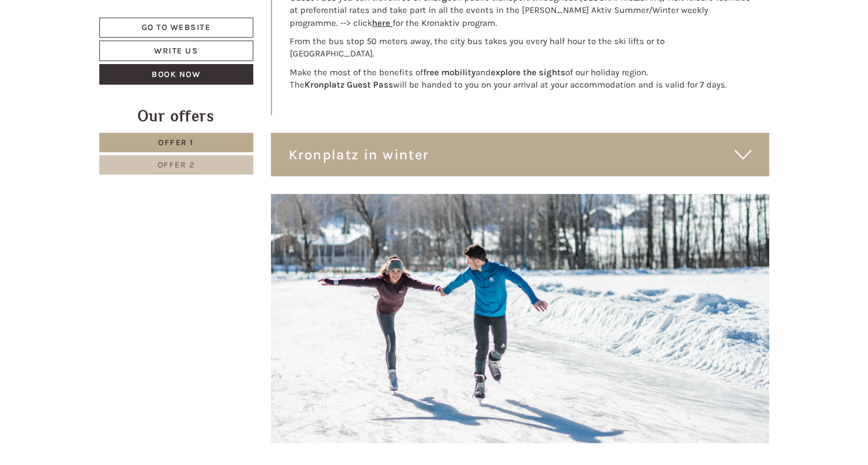 This screenshot has width=868, height=465. What do you see at coordinates (449, 72) in the screenshot?
I see `strong: free mobility` at bounding box center [449, 72].